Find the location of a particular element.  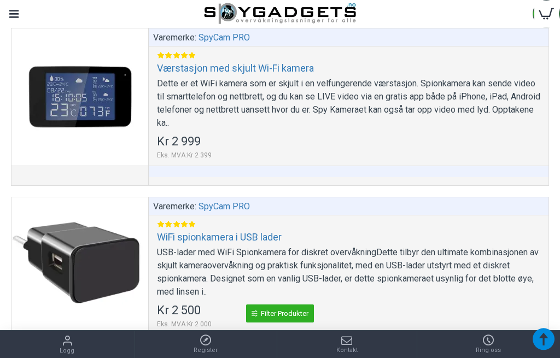

a: Kontakt is located at coordinates (347, 345).